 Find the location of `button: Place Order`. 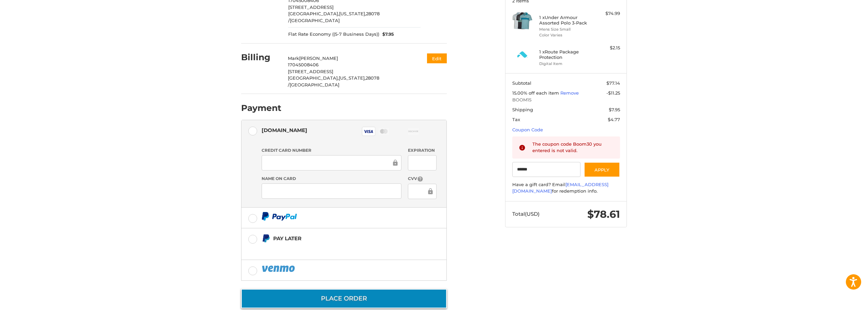

button: Place Order is located at coordinates (344, 298).